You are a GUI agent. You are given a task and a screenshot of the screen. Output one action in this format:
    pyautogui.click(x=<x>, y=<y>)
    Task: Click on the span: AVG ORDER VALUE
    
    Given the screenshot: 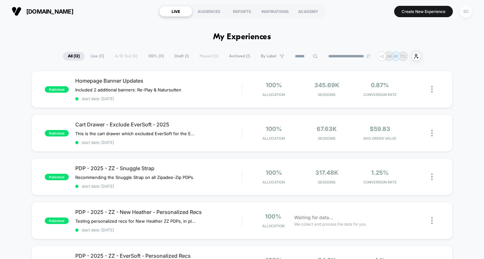 What is the action you would take?
    pyautogui.click(x=380, y=138)
    